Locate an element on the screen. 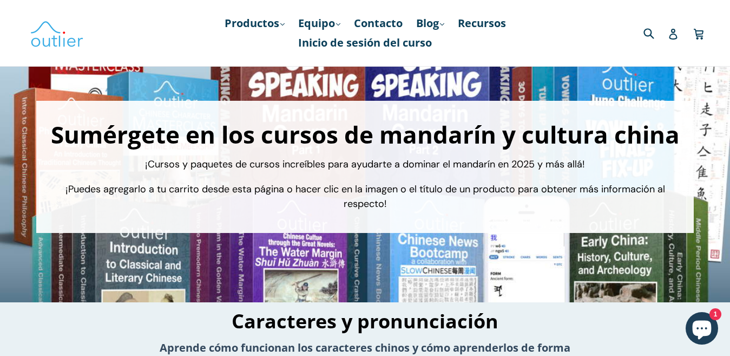 Image resolution: width=730 pixels, height=356 pixels. font: Contacto is located at coordinates (378, 23).